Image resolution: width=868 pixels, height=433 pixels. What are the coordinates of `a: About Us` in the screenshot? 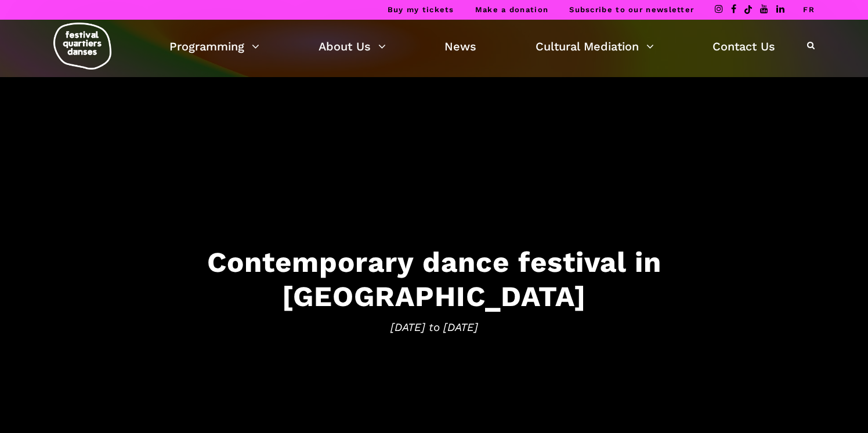 It's located at (352, 46).